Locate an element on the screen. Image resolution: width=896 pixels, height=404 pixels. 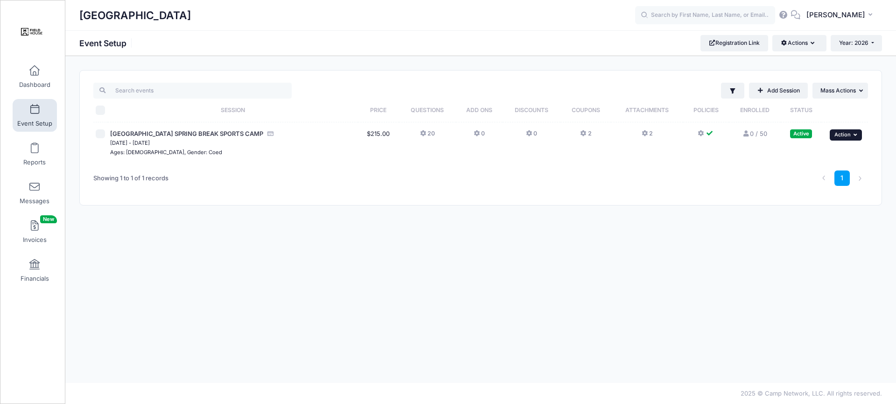
a: Messages is located at coordinates (35, 193).